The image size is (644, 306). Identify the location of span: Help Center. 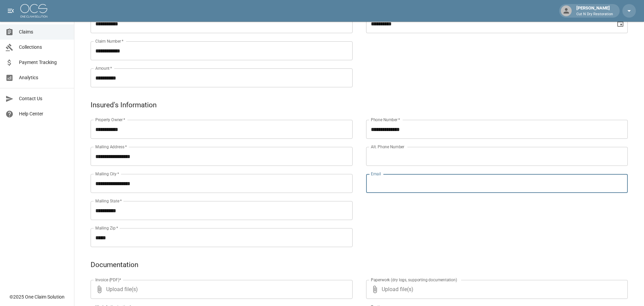
(43, 114).